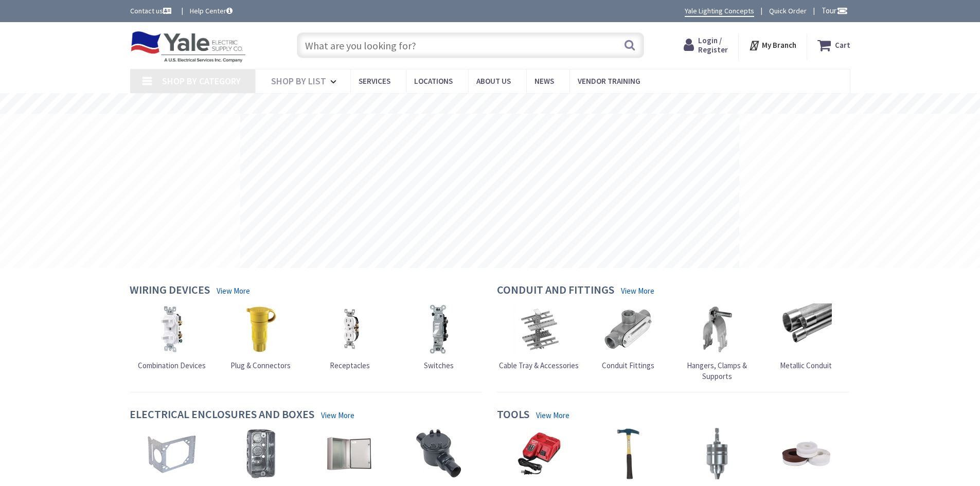  What do you see at coordinates (438, 365) in the screenshot?
I see `span: Switches` at bounding box center [438, 365].